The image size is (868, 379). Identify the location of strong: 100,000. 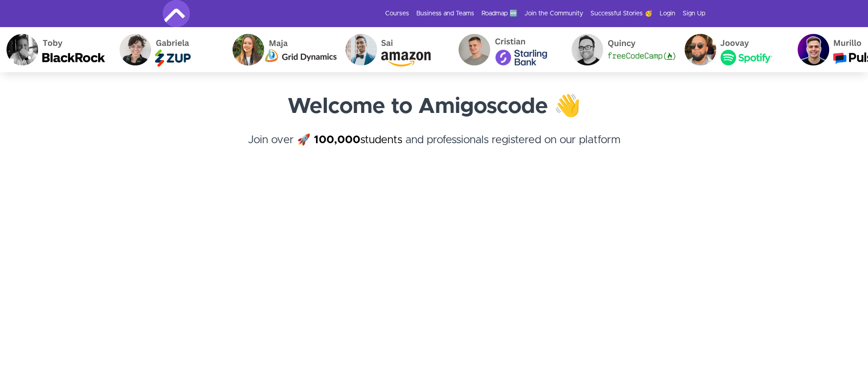
(337, 140).